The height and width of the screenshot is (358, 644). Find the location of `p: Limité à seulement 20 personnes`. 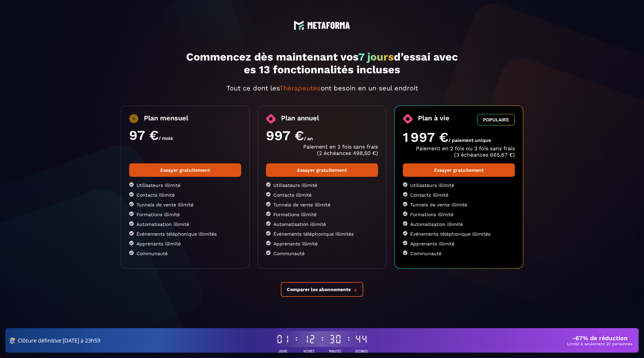

p: Limité à seulement 20 personnes is located at coordinates (600, 344).